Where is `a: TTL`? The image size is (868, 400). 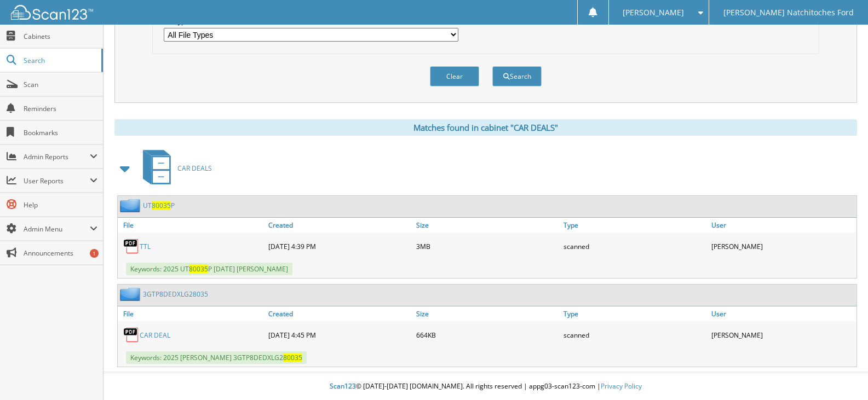 a: TTL is located at coordinates (145, 246).